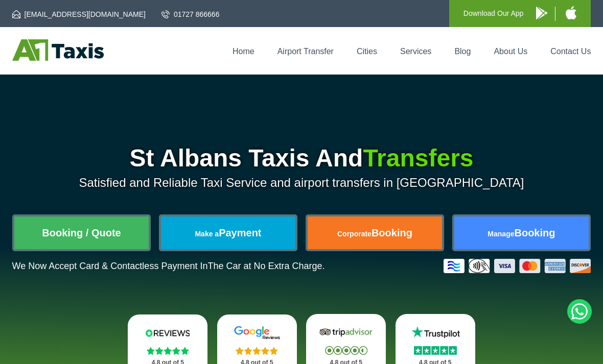 This screenshot has height=364, width=603. What do you see at coordinates (265, 266) in the screenshot?
I see `span: The Car at No Extra Charge.` at bounding box center [265, 266].